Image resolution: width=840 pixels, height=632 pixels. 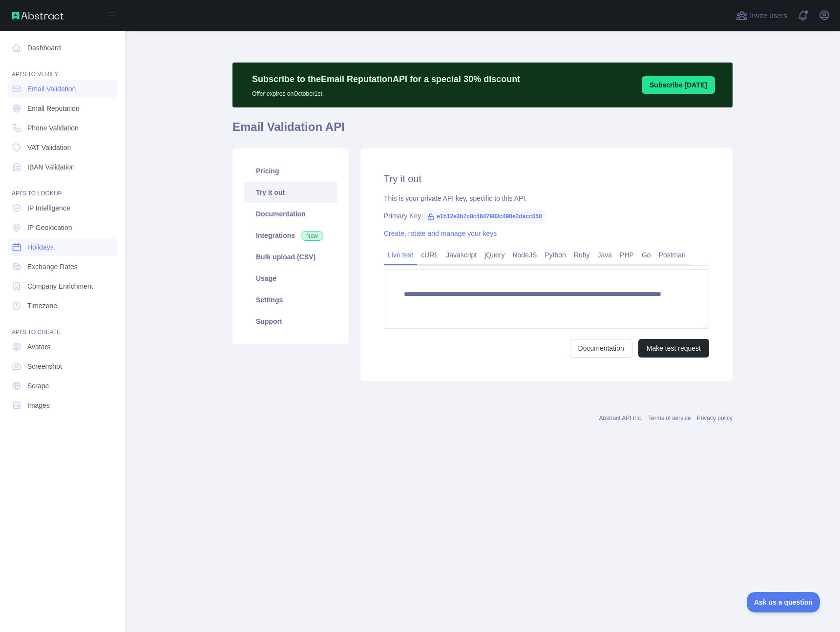 What do you see at coordinates (60, 286) in the screenshot?
I see `span: Company Enrichment` at bounding box center [60, 286].